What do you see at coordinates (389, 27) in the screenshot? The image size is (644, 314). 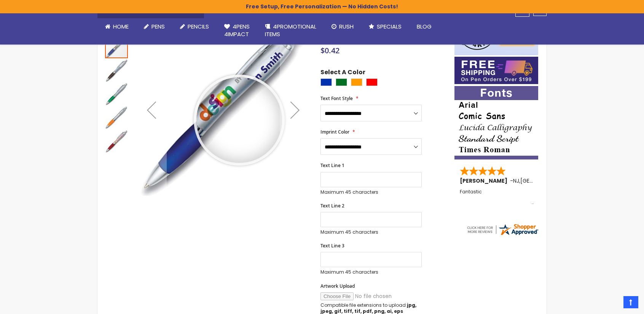 I see `span: Specials` at bounding box center [389, 27].